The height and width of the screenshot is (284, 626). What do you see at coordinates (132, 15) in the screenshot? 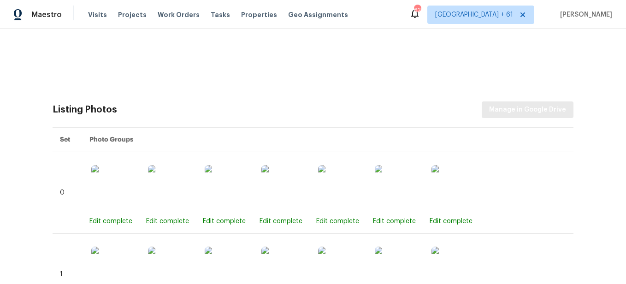
I see `span: Projects` at bounding box center [132, 15].